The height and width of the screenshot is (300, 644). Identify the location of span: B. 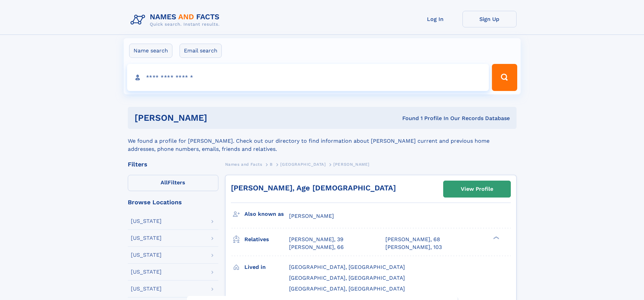
(271, 165).